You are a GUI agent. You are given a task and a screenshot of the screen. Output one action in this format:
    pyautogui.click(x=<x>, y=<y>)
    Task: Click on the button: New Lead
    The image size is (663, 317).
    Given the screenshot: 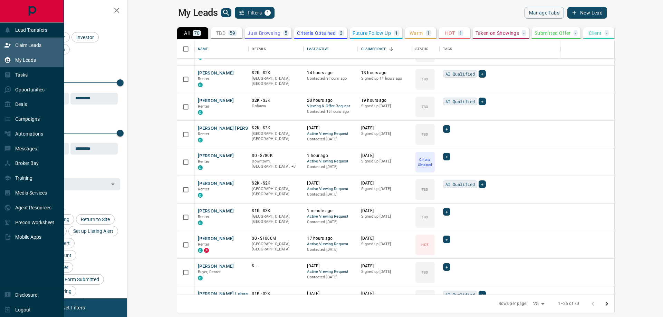 What is the action you would take?
    pyautogui.click(x=587, y=13)
    